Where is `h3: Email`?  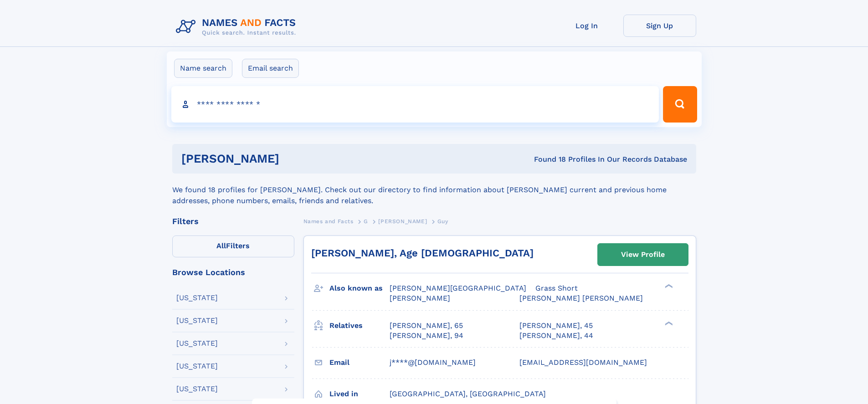
h3: Email is located at coordinates (360, 363).